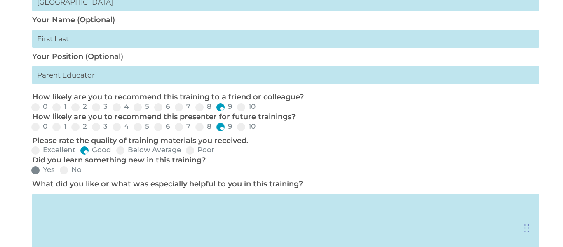 The image size is (563, 247). Describe the element at coordinates (96, 150) in the screenshot. I see `label: Good` at that location.